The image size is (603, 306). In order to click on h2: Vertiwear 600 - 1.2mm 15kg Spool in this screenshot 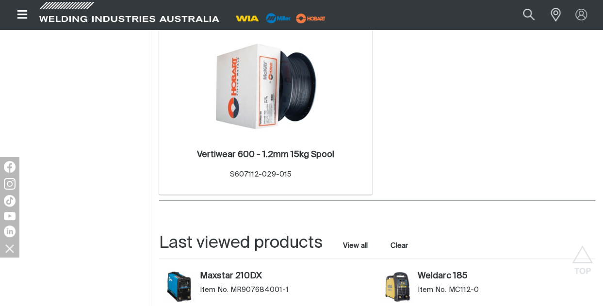, I will do `click(265, 155)`.